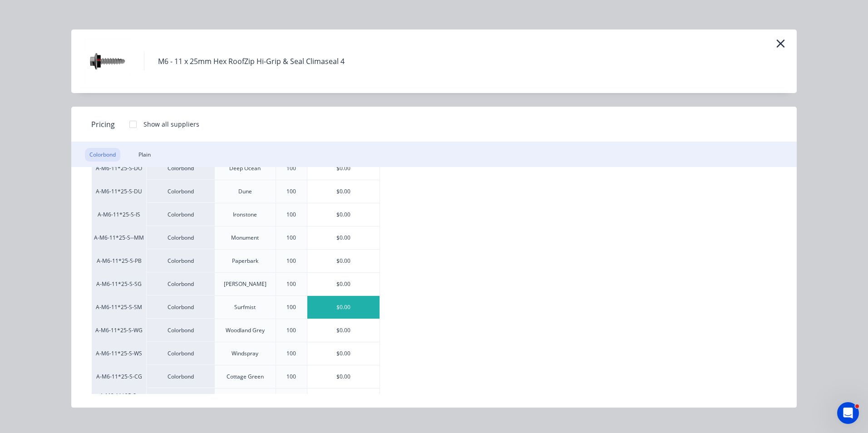  What do you see at coordinates (244, 307) in the screenshot?
I see `div: Surfmist` at bounding box center [244, 307].